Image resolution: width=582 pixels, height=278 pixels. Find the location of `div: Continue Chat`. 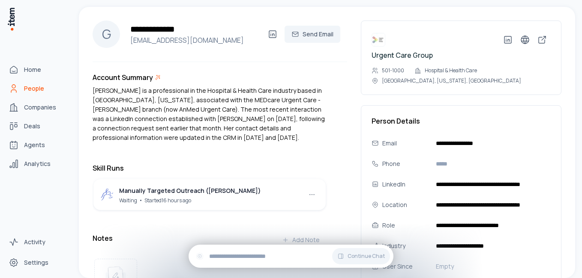

div: Continue Chat is located at coordinates (291, 257).